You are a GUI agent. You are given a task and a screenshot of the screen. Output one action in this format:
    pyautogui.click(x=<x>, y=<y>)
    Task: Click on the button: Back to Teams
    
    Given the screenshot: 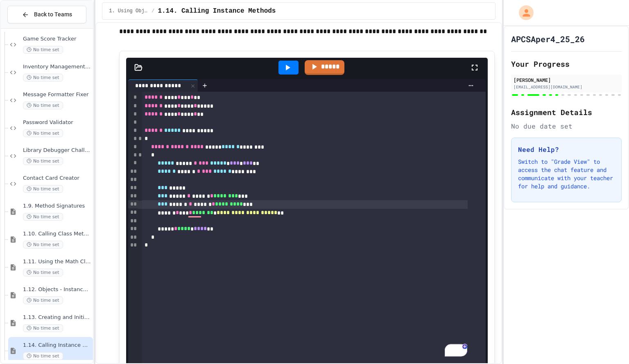 What is the action you would take?
    pyautogui.click(x=46, y=14)
    